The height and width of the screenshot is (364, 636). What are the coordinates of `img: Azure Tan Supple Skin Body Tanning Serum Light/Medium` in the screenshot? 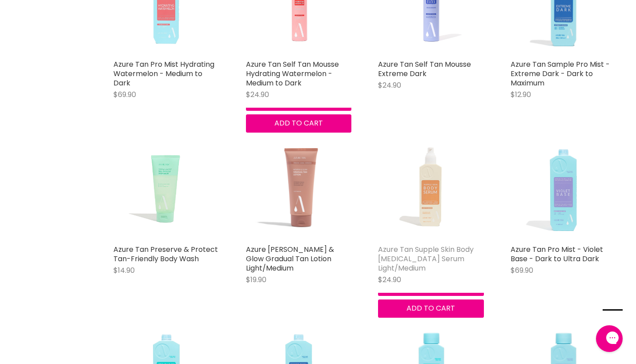 It's located at (431, 188).